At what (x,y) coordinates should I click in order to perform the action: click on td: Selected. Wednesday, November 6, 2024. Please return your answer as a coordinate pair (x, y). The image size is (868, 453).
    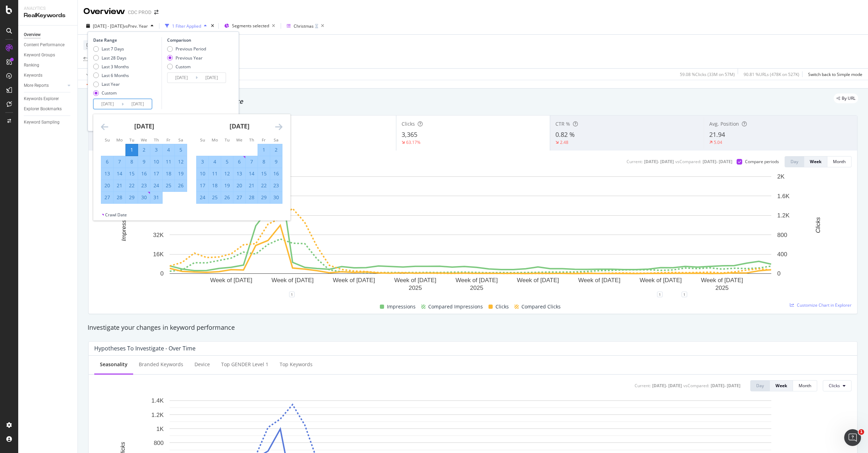
    Looking at the image, I should click on (240, 161).